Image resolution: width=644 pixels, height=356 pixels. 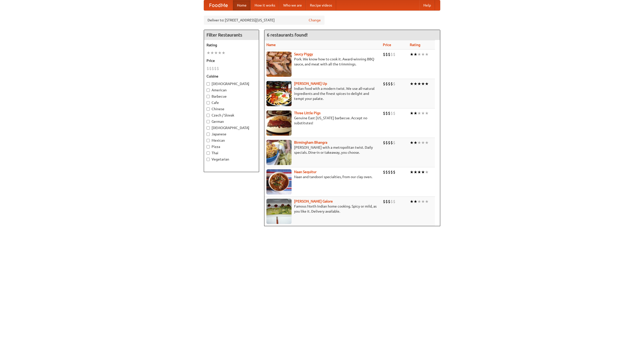 What do you see at coordinates (427, 5) in the screenshot?
I see `a: Help` at bounding box center [427, 5].